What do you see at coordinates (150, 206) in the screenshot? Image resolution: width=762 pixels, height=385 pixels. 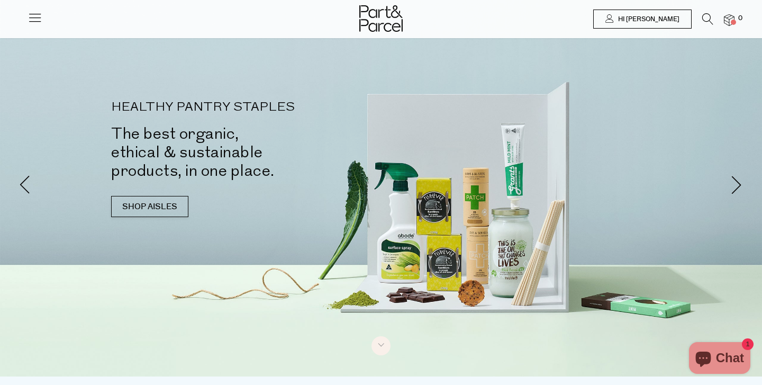 I see `a: SHOP AISLES` at bounding box center [150, 206].